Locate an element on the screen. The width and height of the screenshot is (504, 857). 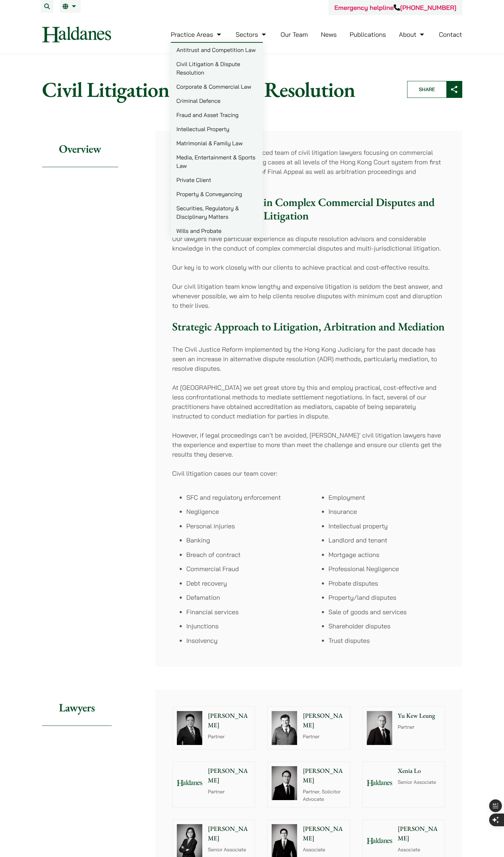
li: Probate disputes is located at coordinates (387, 583).